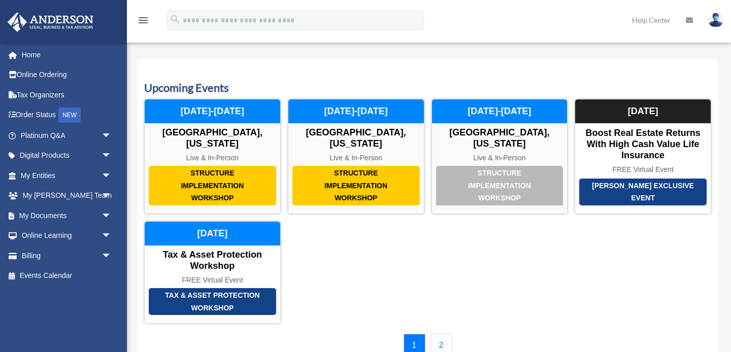 This screenshot has height=352, width=731. Describe the element at coordinates (175, 19) in the screenshot. I see `i: search` at that location.